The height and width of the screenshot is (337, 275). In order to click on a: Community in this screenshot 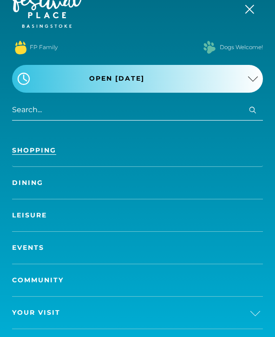, I will do `click(137, 280)`.